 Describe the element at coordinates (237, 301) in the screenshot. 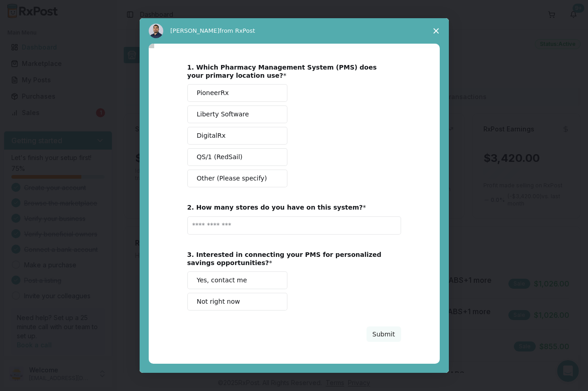

I see `button: Not right now` at that location.